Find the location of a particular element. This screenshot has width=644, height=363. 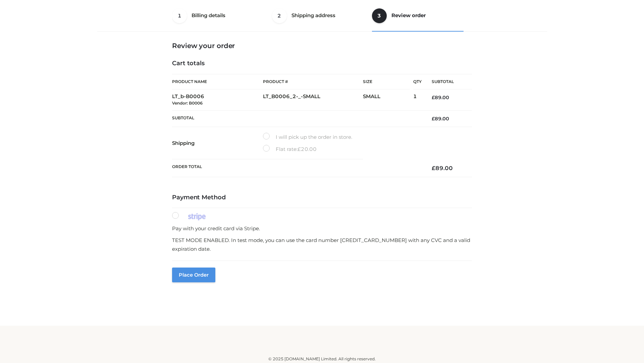

th: Product Name is located at coordinates (217, 82).